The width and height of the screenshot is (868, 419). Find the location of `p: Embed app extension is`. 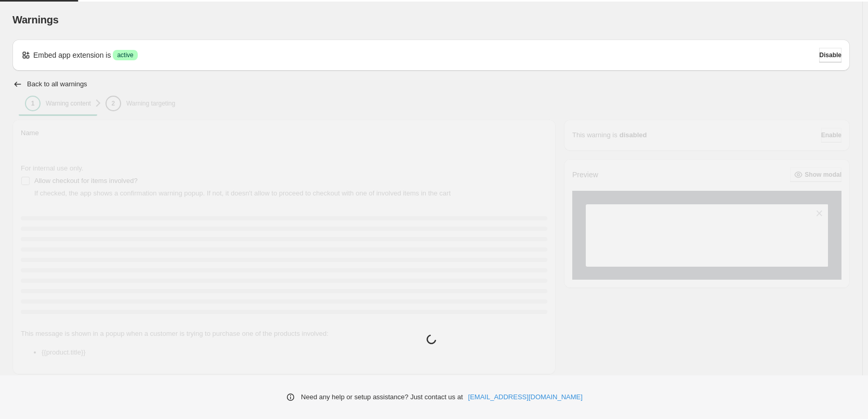

p: Embed app extension is is located at coordinates (72, 55).